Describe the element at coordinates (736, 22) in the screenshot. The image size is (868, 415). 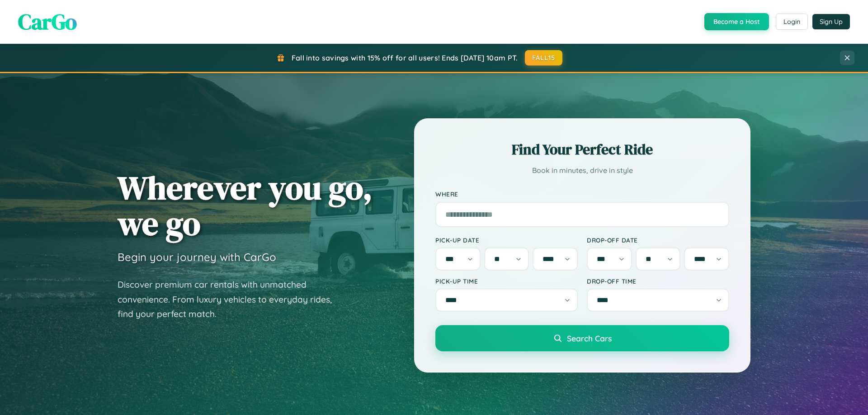
I see `button: Become a Host` at that location.